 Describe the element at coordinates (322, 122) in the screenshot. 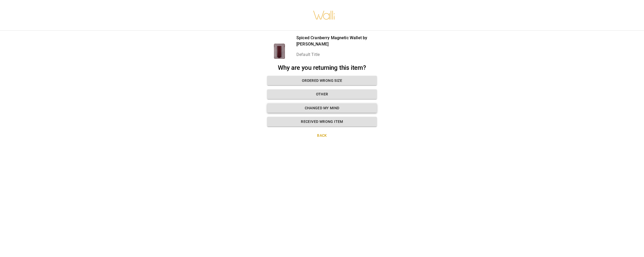

I see `button: Received wrong item` at that location.